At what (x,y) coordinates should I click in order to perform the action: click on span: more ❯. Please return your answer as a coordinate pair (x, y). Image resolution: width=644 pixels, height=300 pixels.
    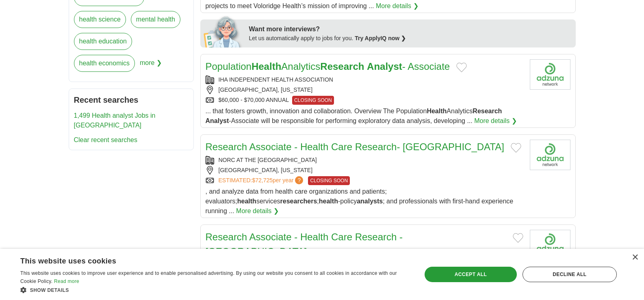
    Looking at the image, I should click on (151, 66).